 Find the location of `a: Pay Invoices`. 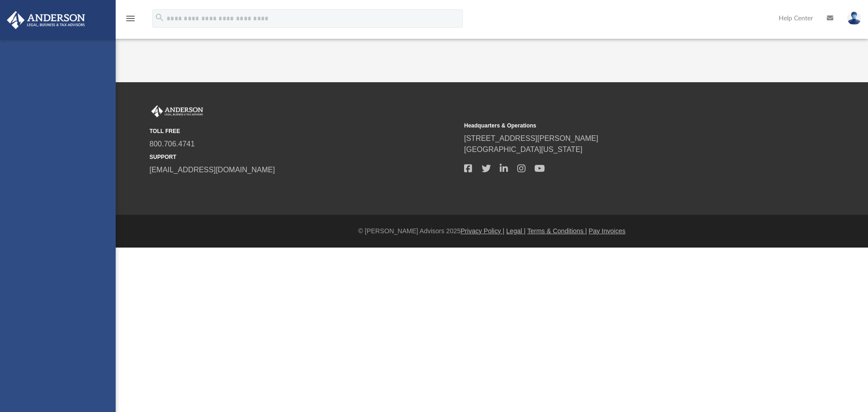

a: Pay Invoices is located at coordinates (606, 231).